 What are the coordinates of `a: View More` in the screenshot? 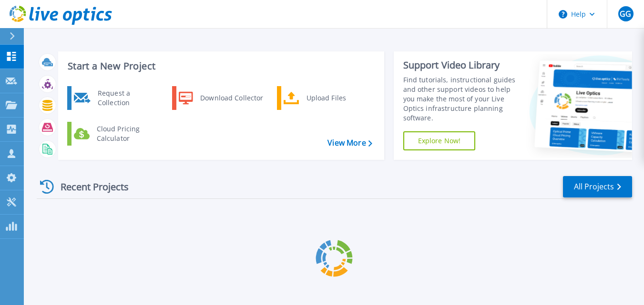 It's located at (350, 143).